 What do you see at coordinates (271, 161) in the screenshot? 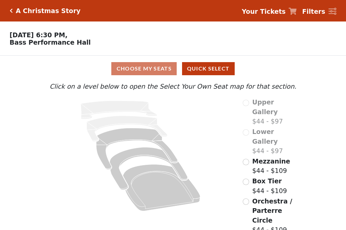
I see `span: Mezzanine` at bounding box center [271, 161].